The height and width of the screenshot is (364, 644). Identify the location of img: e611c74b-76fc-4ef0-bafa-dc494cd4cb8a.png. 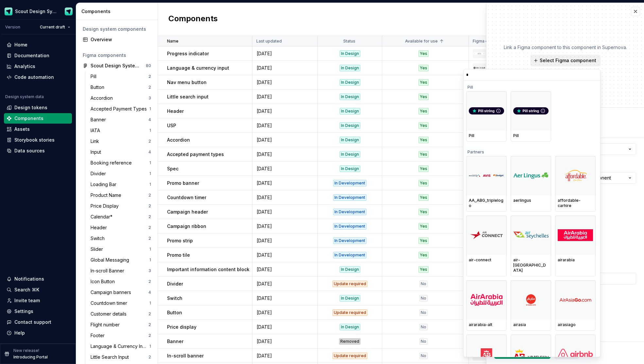
(8, 12).